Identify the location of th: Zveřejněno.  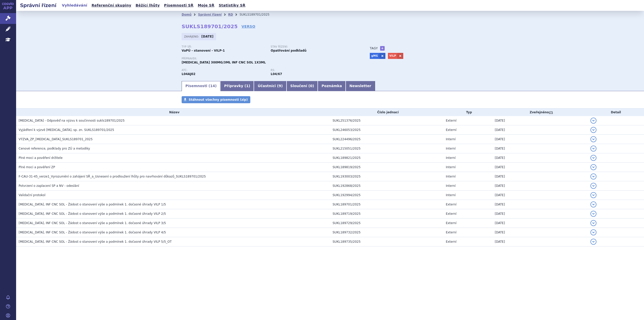
(540, 112).